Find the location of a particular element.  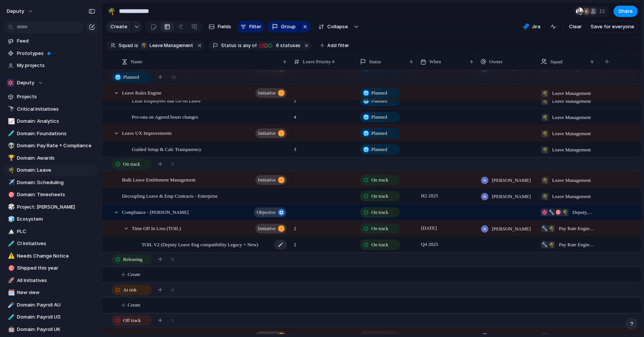

span: Clear is located at coordinates (576, 27).